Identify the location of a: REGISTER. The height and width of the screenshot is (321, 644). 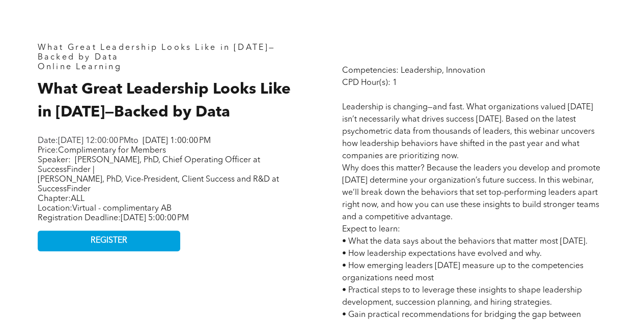
(109, 241).